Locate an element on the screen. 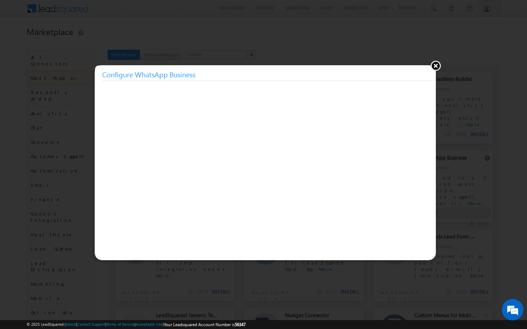 The width and height of the screenshot is (527, 329). span: Your Leadsquared Account Number is is located at coordinates (205, 325).